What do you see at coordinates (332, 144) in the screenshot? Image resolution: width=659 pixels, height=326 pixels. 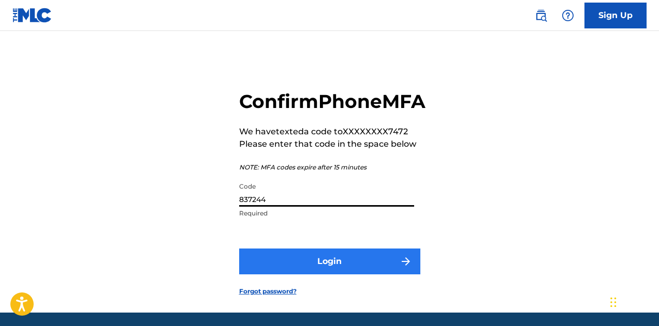 I see `p: Please enter that code in the space below` at bounding box center [332, 144].